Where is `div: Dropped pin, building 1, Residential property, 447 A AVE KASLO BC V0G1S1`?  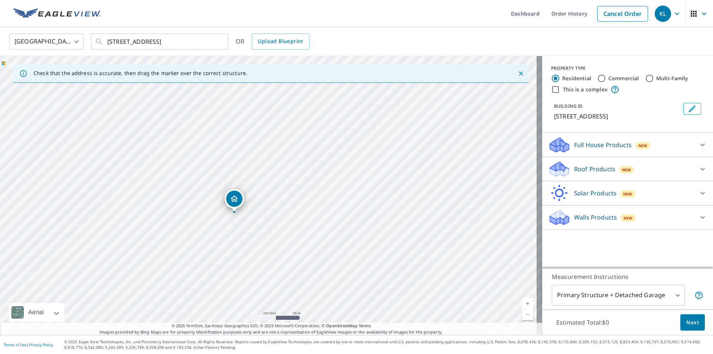
div: Dropped pin, building 1, Residential property, 447 A AVE KASLO BC V0G1S1 is located at coordinates (234, 200).